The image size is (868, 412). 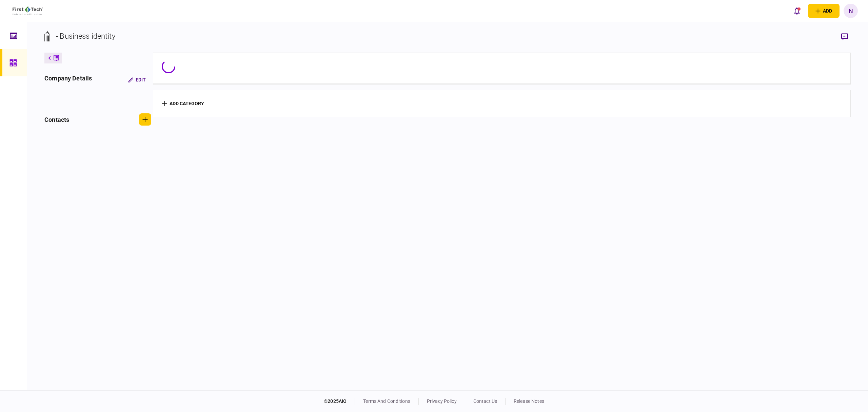 I want to click on button: open adding identity options, so click(x=824, y=11).